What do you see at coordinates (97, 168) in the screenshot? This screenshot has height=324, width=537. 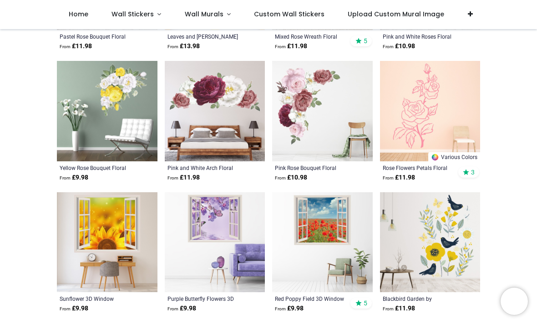 I see `a: Yellow Rose Bouquet Floral` at bounding box center [97, 168].